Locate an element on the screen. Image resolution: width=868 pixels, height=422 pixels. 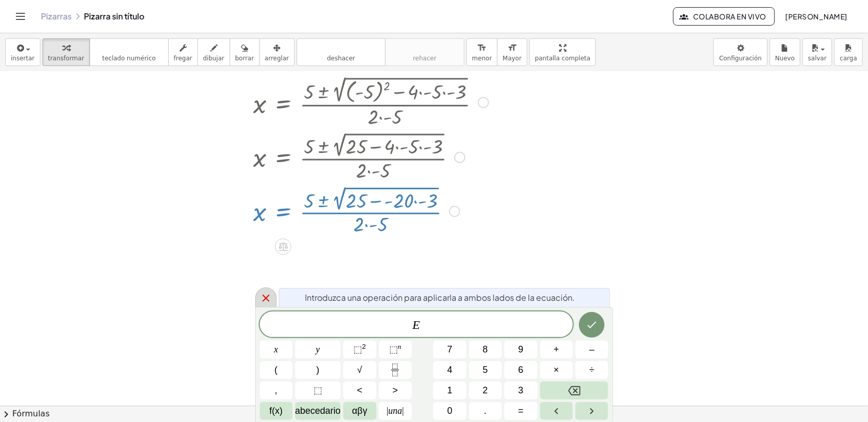
span: una is located at coordinates (395, 412).